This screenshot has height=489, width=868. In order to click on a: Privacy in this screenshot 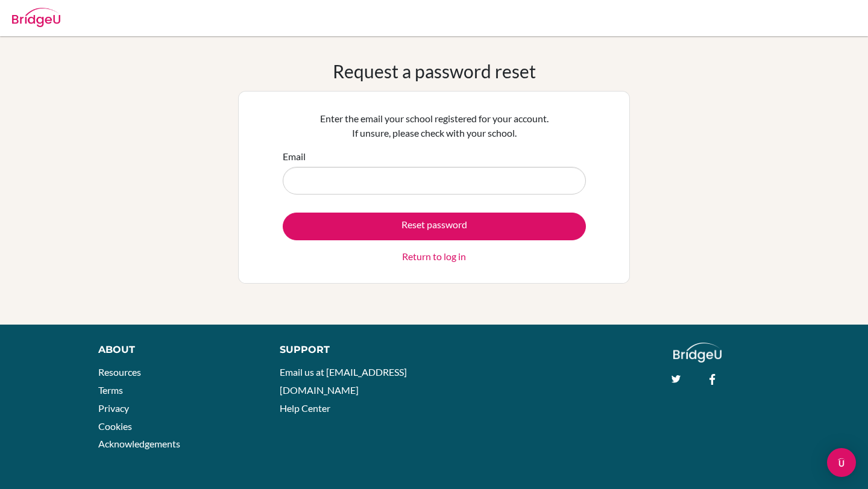, I will do `click(113, 408)`.